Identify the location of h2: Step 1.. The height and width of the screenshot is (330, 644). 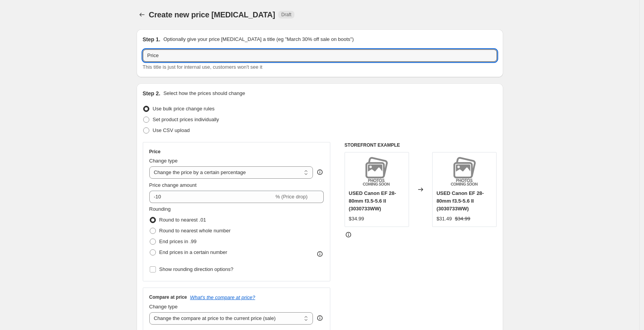
(151, 39).